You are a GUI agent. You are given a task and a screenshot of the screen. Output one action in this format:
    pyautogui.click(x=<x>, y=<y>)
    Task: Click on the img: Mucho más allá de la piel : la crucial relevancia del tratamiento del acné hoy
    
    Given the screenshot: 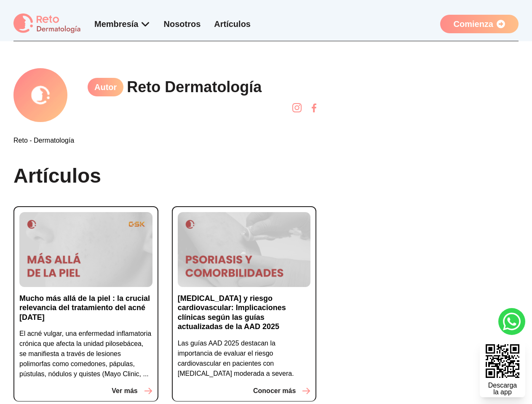 What is the action you would take?
    pyautogui.click(x=86, y=250)
    